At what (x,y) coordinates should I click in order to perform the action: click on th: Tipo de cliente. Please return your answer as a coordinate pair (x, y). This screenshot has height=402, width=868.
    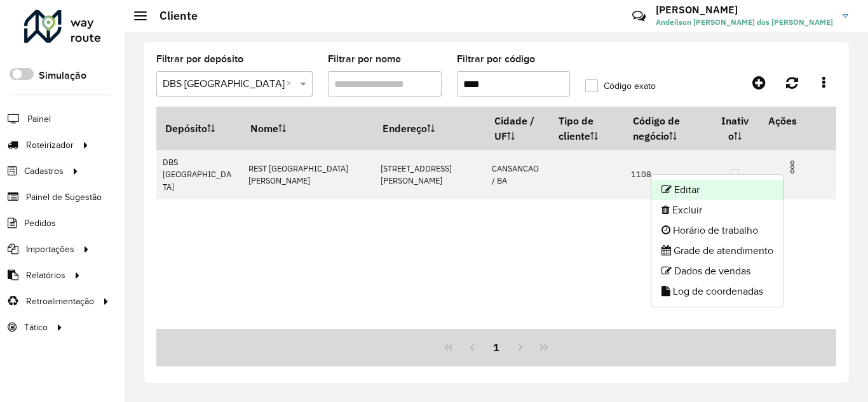
    Looking at the image, I should click on (587, 128).